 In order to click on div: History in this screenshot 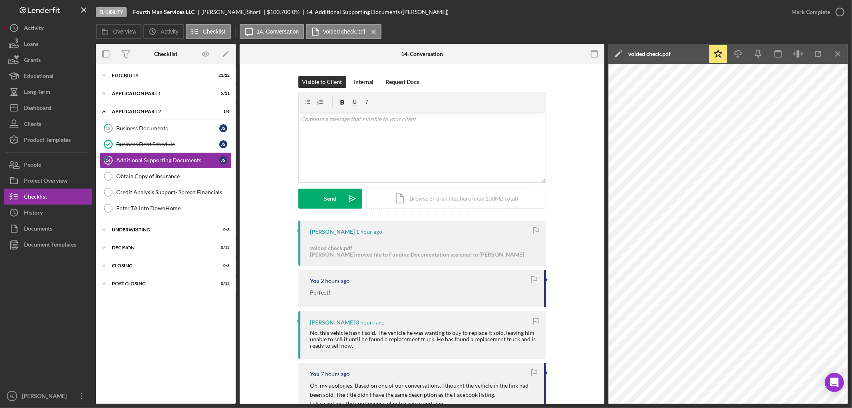, I will do `click(33, 213)`.